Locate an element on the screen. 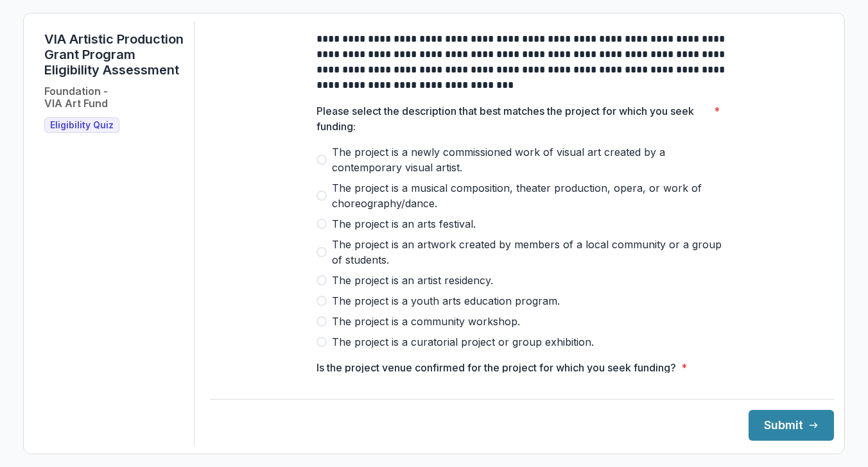 The width and height of the screenshot is (868, 467). span: The project is an arts festival. is located at coordinates (404, 224).